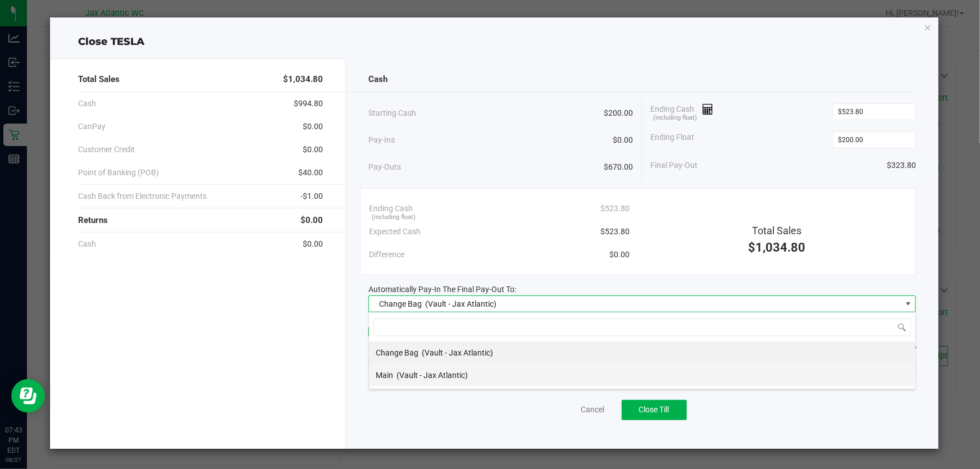 This screenshot has height=469, width=980. Describe the element at coordinates (387, 255) in the screenshot. I see `span: Difference` at that location.